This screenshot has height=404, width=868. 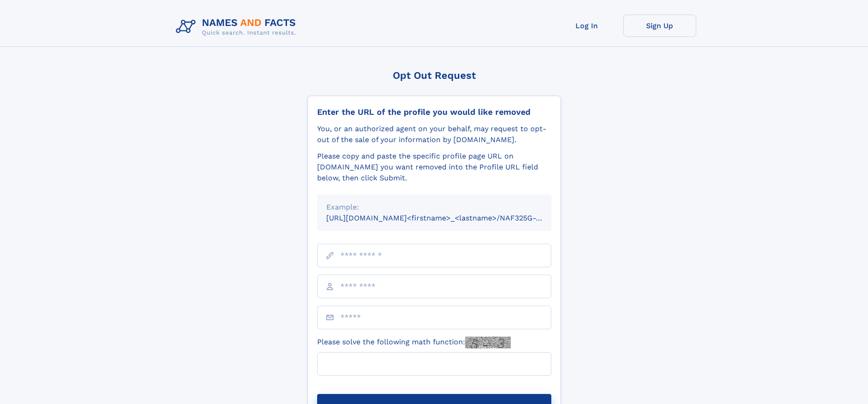 I want to click on div: You, or an authorized agent on your behalf, may request to opt-out of the sale of your informatio..., so click(x=434, y=134).